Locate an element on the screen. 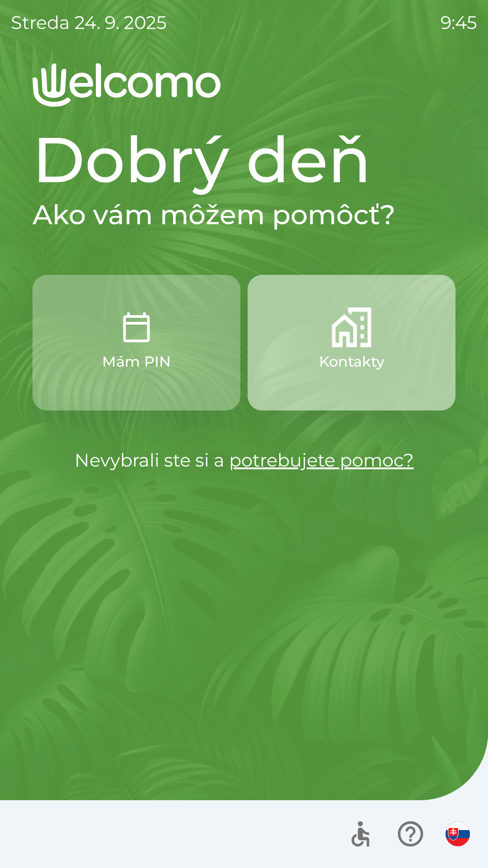 Image resolution: width=488 pixels, height=868 pixels. h2: Ako vám môžem pomôcť? is located at coordinates (244, 215).